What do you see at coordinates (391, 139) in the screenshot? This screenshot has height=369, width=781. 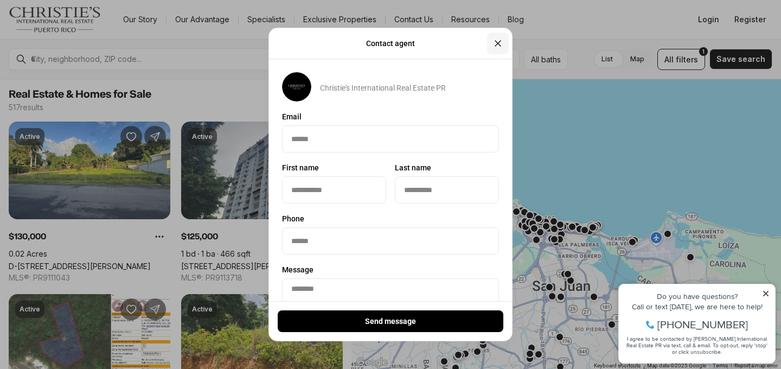 I see `input: Email` at bounding box center [391, 139].